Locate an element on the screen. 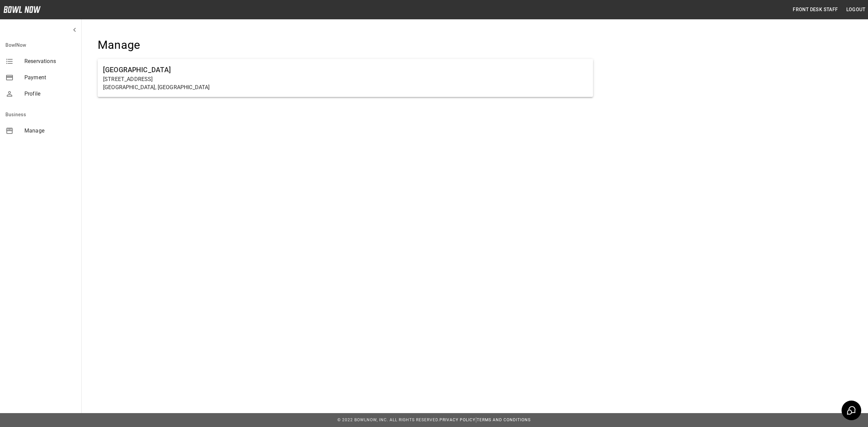  button: Front Desk Staff is located at coordinates (815, 10).